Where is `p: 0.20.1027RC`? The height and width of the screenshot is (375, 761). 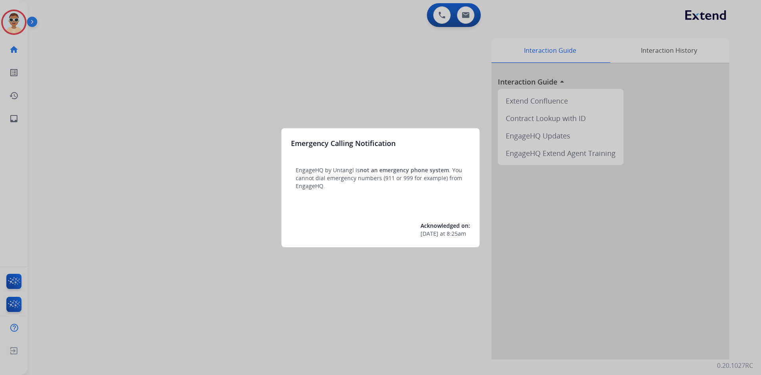
p: 0.20.1027RC is located at coordinates (735, 365).